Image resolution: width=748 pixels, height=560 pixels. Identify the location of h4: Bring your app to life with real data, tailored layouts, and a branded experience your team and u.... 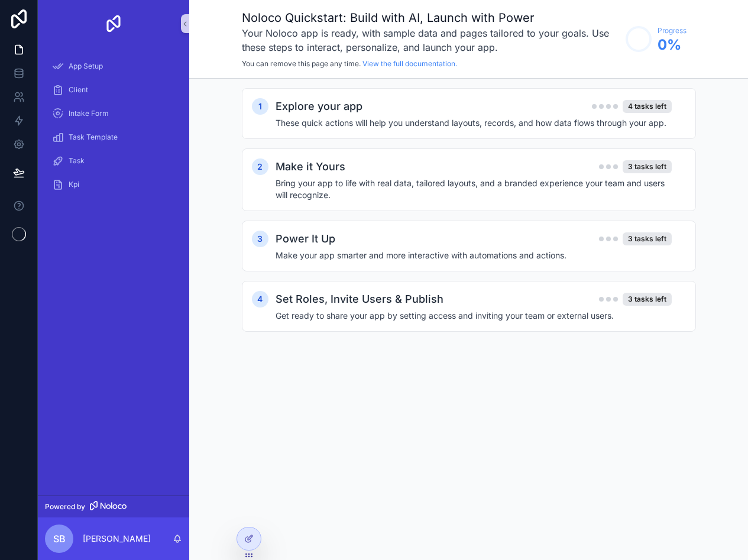
(474, 189).